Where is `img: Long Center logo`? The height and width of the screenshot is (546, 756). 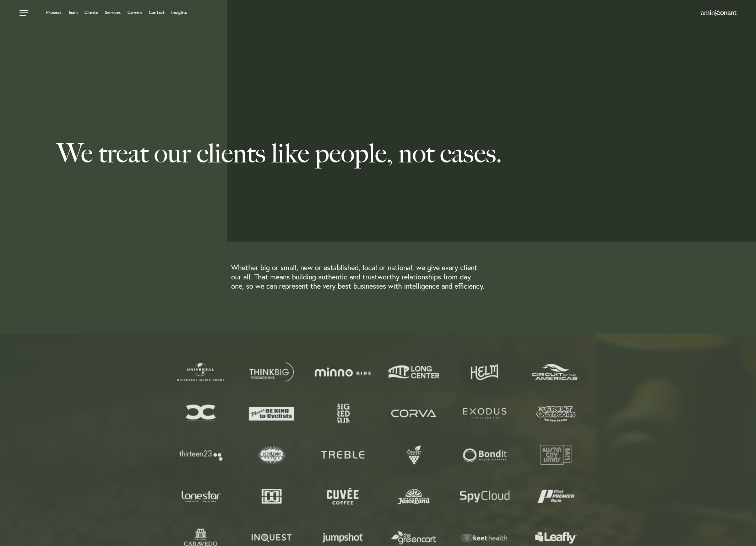
img: Long Center logo is located at coordinates (414, 372).